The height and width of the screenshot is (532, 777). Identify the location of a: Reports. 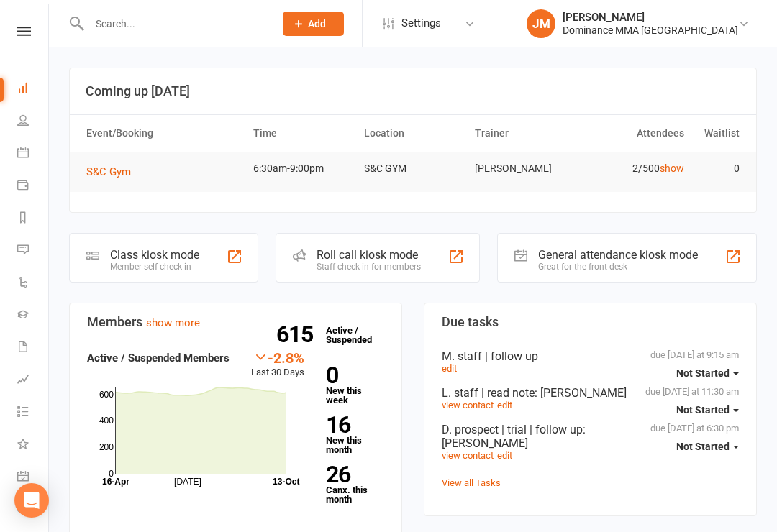
(33, 219).